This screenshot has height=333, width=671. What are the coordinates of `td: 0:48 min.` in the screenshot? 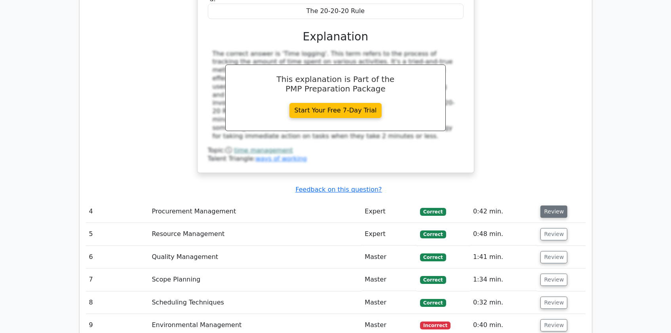 It's located at (504, 234).